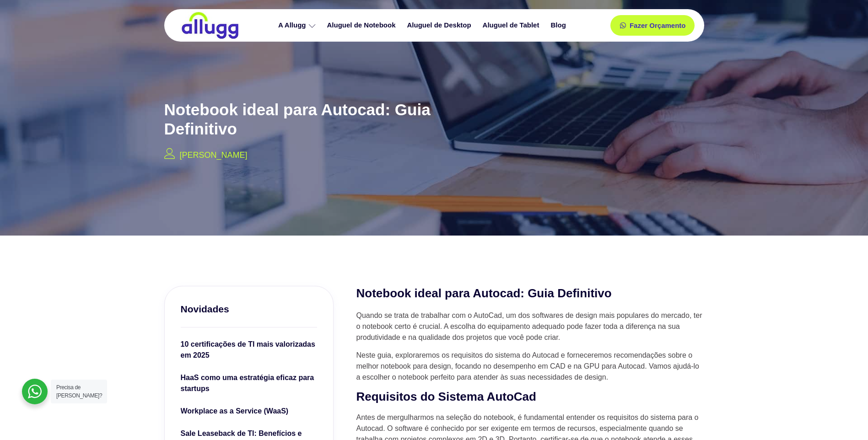 This screenshot has height=440, width=868. Describe the element at coordinates (249, 412) in the screenshot. I see `span: Workplace as a Service (WaaS)` at that location.